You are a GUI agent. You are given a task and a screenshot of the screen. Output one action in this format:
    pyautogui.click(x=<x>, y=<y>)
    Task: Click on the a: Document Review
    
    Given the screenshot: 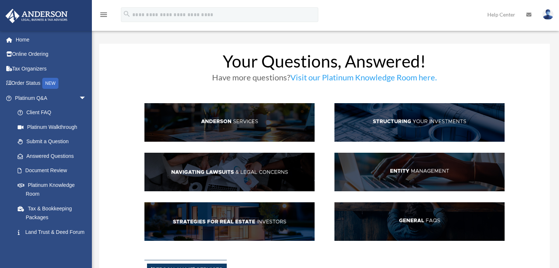 What is the action you would take?
    pyautogui.click(x=54, y=171)
    